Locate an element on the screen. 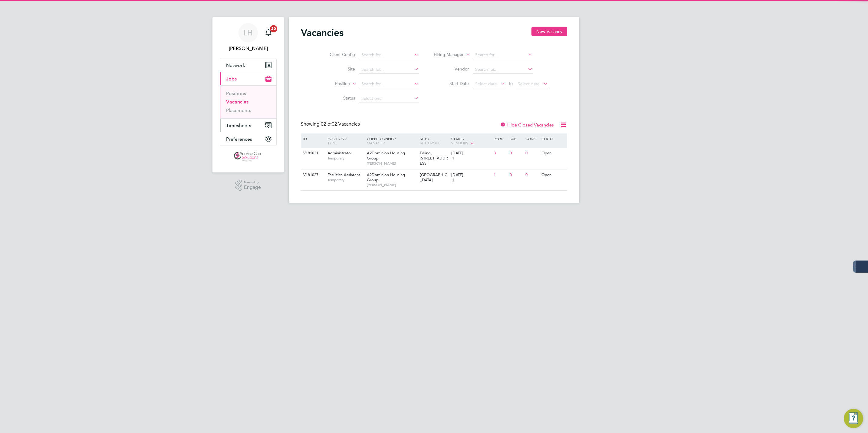 This screenshot has height=433, width=868. span: Administrator is located at coordinates (340, 152).